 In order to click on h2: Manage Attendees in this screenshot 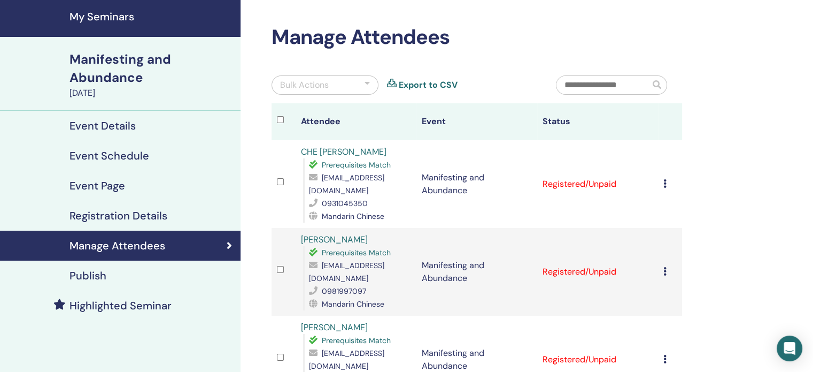, I will do `click(477, 37)`.